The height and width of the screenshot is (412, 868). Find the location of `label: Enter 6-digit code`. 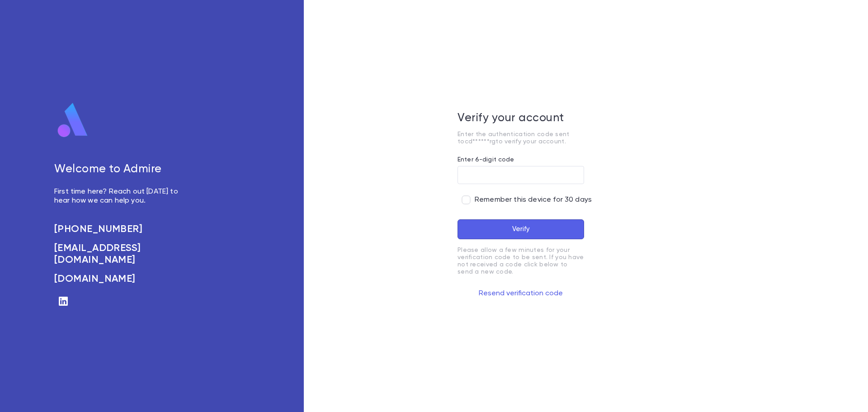

label: Enter 6-digit code is located at coordinates (486, 159).